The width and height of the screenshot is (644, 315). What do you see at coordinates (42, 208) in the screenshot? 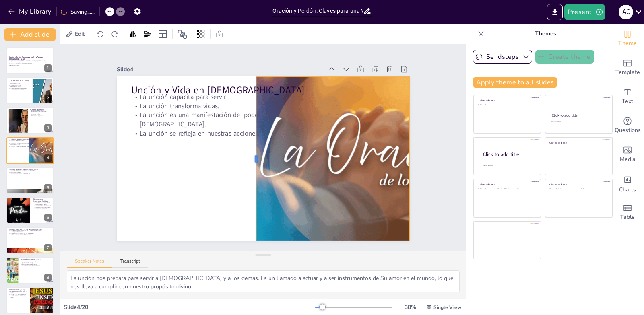
I see `p: El ayuno es un tiempo de reflexión.` at bounding box center [42, 208].